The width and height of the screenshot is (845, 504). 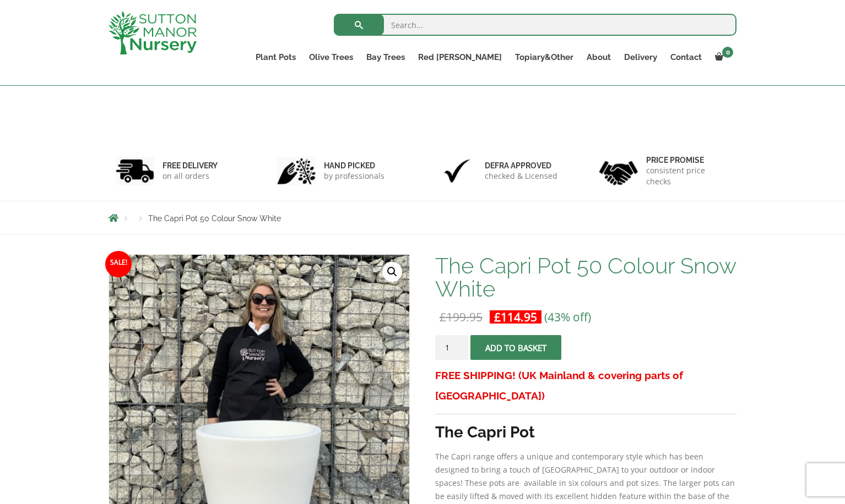 I want to click on span: 0, so click(x=728, y=52).